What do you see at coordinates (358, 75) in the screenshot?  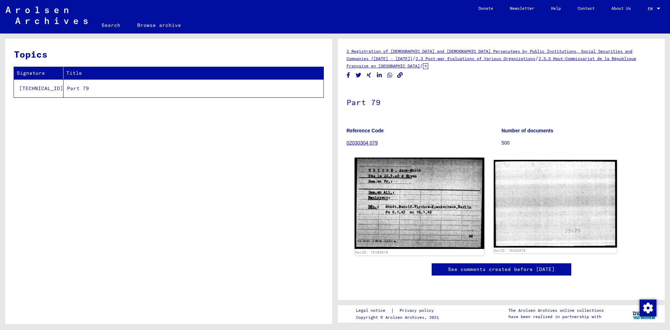 I see `button: Share on Twitter` at bounding box center [358, 75].